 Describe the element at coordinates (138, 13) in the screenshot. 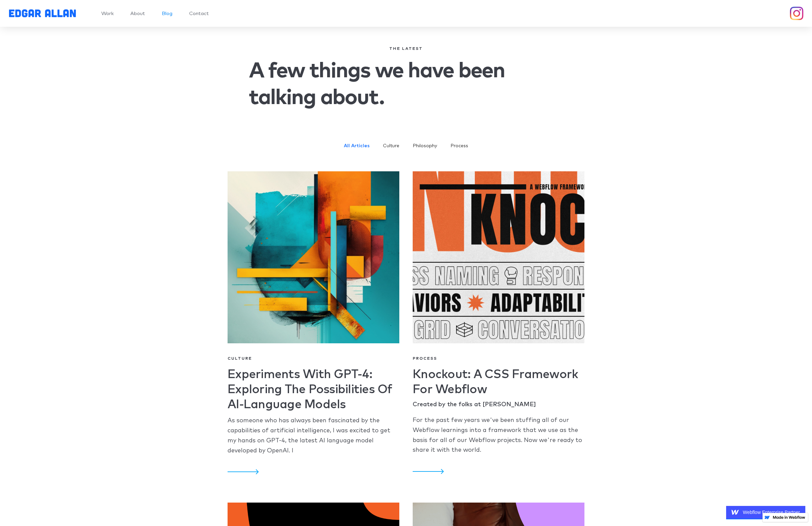

I see `a: About` at that location.